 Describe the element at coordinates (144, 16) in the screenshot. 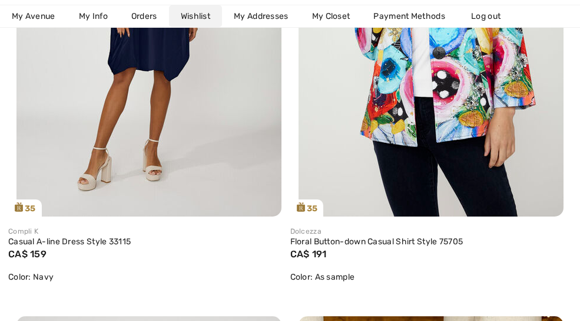

I see `a: Orders` at that location.